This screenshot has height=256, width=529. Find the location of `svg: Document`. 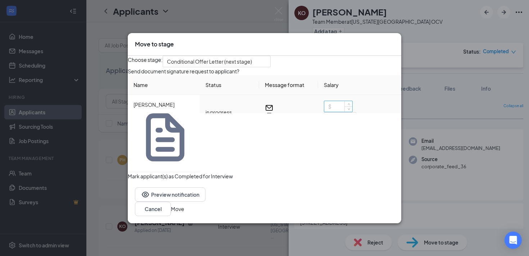

svg: Document is located at coordinates (165, 137).